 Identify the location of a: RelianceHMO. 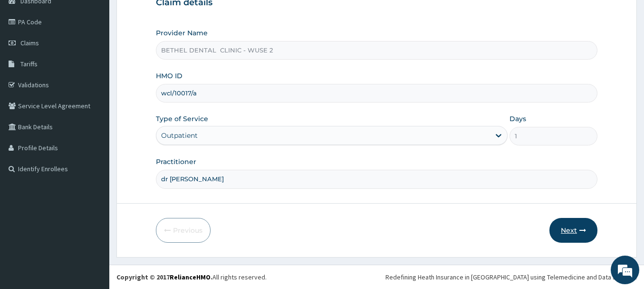
(190, 277).